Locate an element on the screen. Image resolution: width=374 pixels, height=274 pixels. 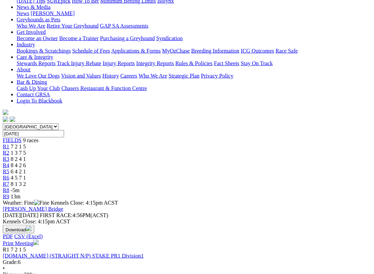
a: Bookings & Scratchings is located at coordinates (44, 51).